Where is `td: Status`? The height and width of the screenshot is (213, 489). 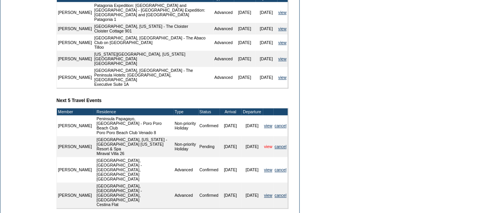
td: Status is located at coordinates (209, 112).